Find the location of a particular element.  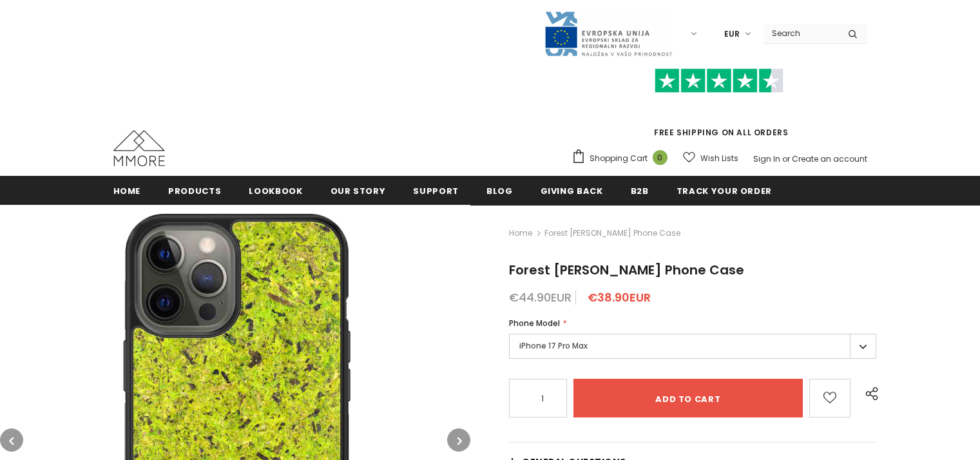

span: 0 is located at coordinates (660, 157).